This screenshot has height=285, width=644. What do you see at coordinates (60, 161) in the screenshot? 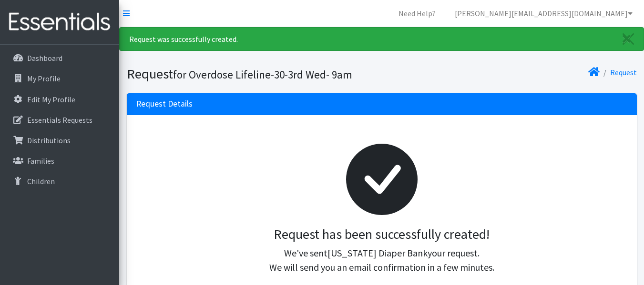
I see `a: Families` at bounding box center [60, 161].